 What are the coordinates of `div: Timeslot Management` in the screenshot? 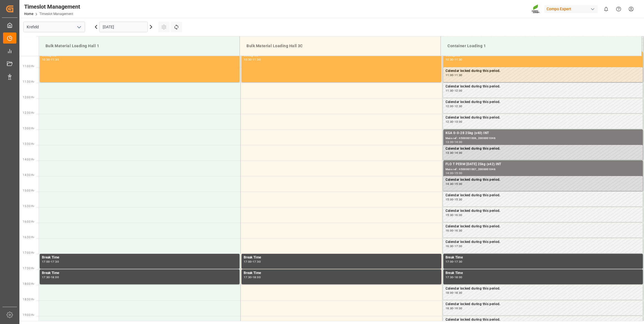 It's located at (52, 7).